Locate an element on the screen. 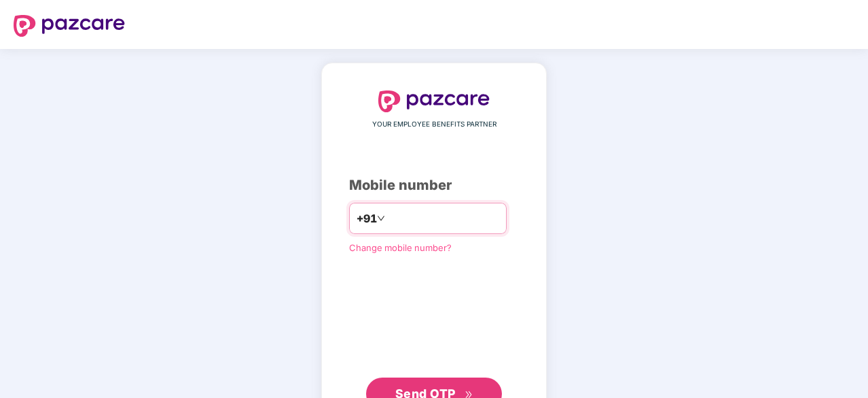 The image size is (868, 398). div: Mobile number is located at coordinates (434, 185).